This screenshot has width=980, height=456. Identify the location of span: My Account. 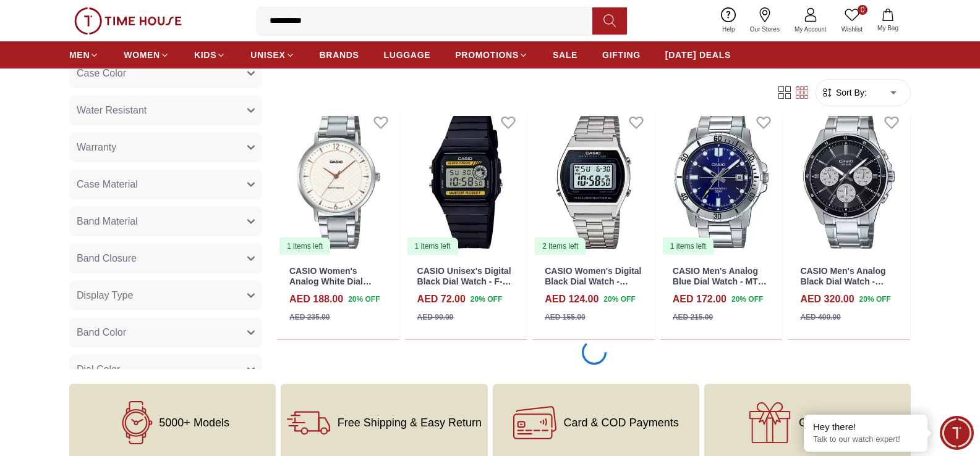
(811, 29).